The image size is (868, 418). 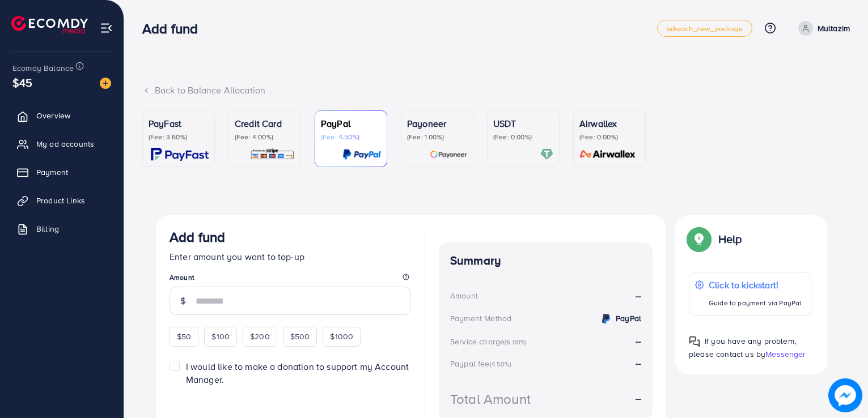 What do you see at coordinates (22, 82) in the screenshot?
I see `span: $45` at bounding box center [22, 82].